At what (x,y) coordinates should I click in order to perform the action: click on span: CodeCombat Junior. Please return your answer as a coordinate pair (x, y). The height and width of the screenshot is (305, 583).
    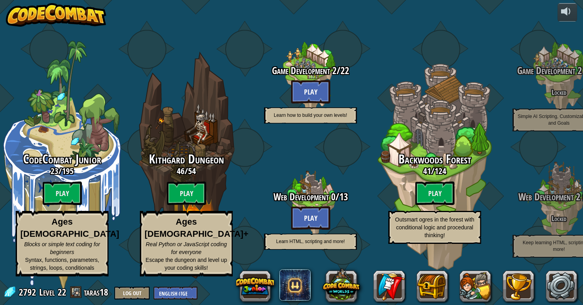
    Looking at the image, I should click on (62, 159).